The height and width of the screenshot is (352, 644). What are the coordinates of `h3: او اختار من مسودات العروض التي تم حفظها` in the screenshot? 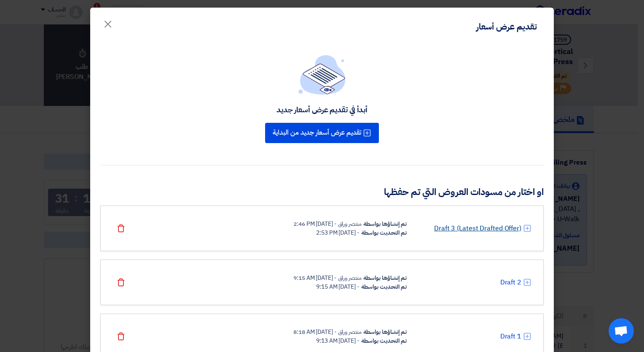 It's located at (322, 192).